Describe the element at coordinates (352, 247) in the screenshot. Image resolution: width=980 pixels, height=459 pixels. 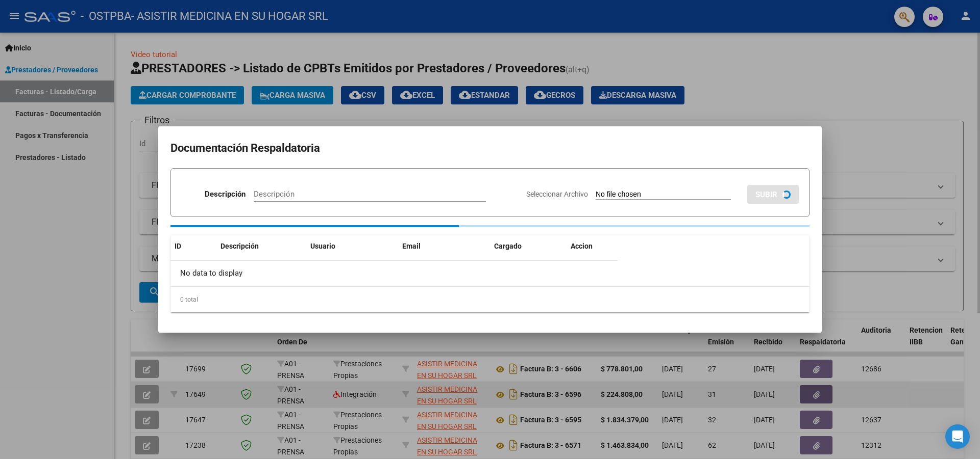
I see `datatable-header-cell: Usuario` at that location.